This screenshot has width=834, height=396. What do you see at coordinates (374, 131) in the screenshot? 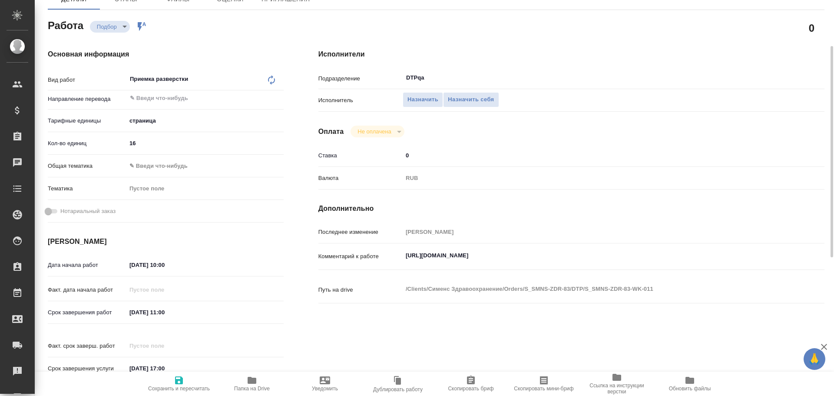
I see `button: Не оплачена` at bounding box center [374, 131].